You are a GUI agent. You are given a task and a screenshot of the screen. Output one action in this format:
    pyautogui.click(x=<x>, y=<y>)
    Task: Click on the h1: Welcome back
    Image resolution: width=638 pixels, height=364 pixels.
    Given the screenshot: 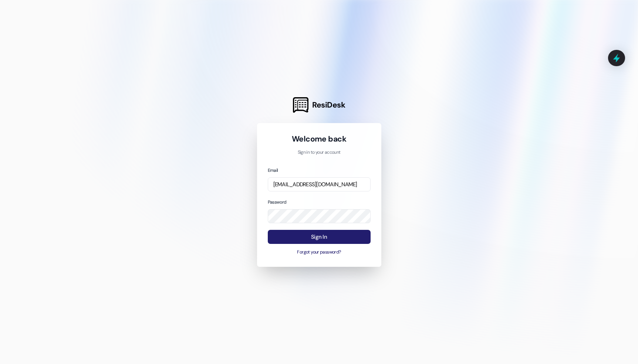 What is the action you would take?
    pyautogui.click(x=319, y=139)
    